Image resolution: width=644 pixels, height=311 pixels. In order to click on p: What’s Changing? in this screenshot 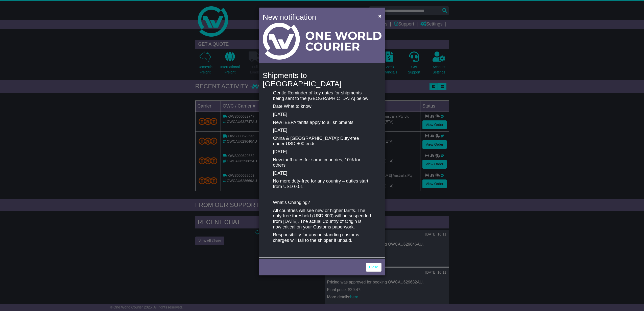, I will do `click(322, 203)`.